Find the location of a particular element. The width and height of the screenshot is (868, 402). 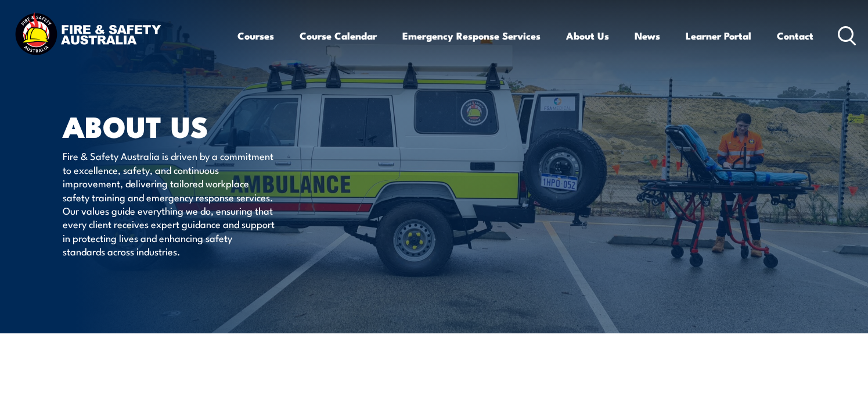

a: Emergency Response Services is located at coordinates (471, 35).